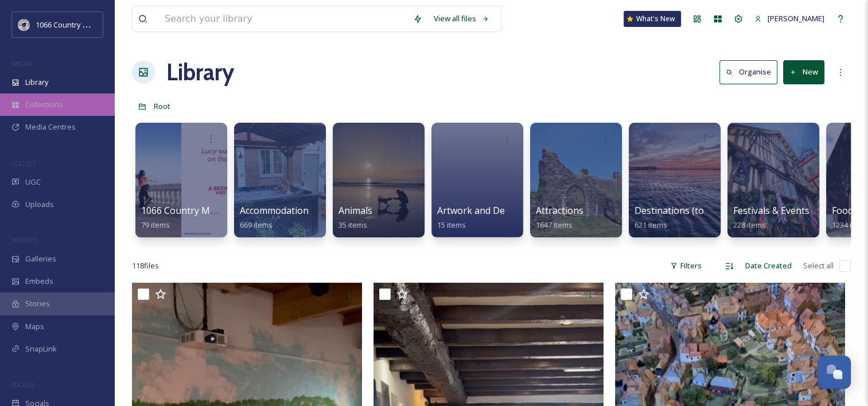 The width and height of the screenshot is (868, 406). What do you see at coordinates (162, 106) in the screenshot?
I see `a: Root` at bounding box center [162, 106].